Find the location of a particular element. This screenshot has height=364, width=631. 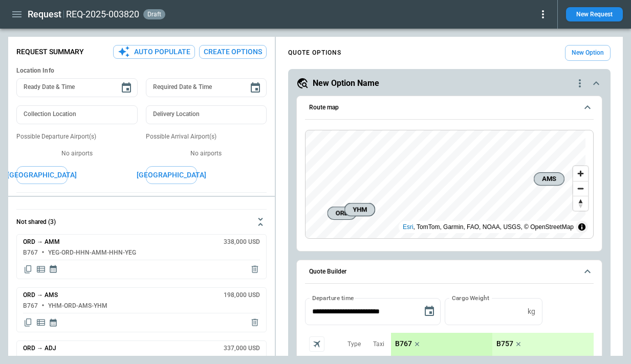

p: Taxi is located at coordinates (379, 344).